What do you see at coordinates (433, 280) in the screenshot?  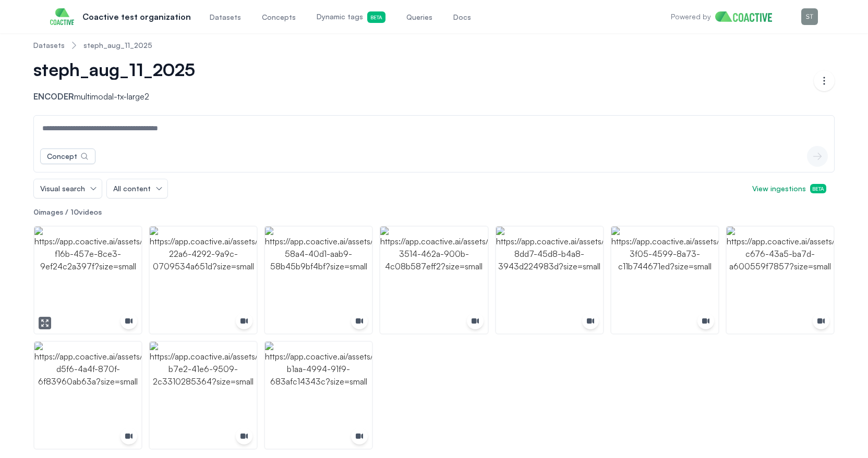 I see `img: https://app.coactive.ai/assets/ui/images/coactive/steph_aug_11_2025_1754929666250/1b277031-3514-4...` at bounding box center [433, 280].